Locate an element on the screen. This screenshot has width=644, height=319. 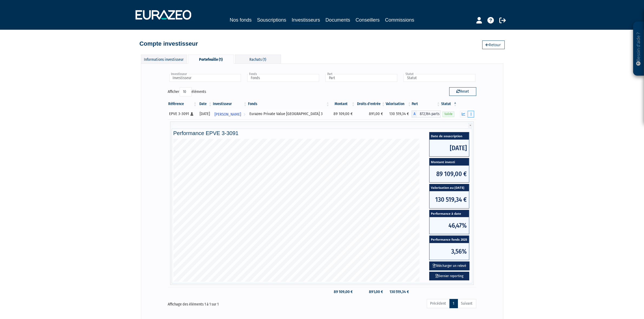
a: Dernier reporting is located at coordinates (449, 276).